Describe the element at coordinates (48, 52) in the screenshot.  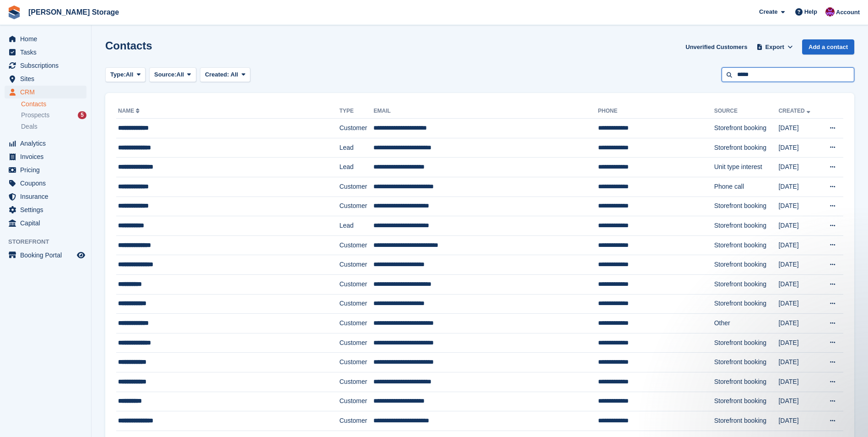
I see `span: Tasks` at that location.